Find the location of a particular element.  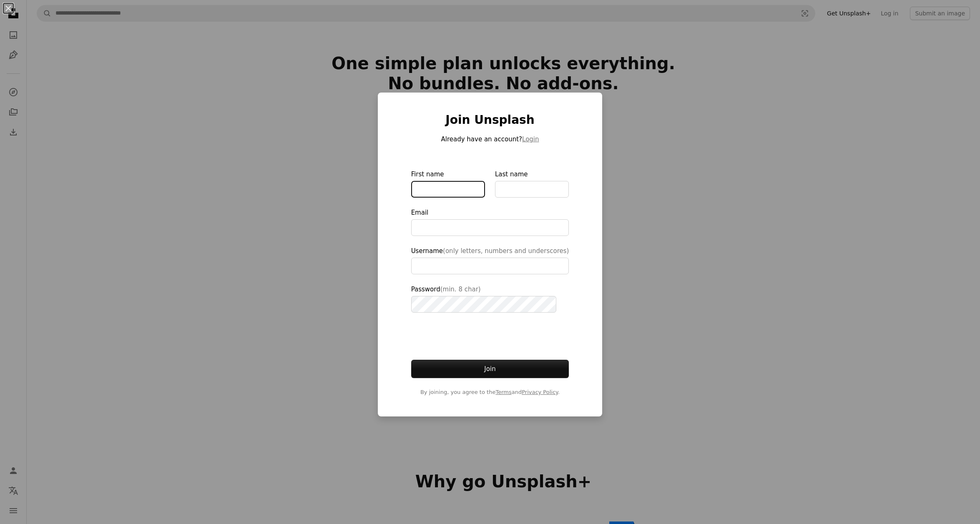

span: By joining, you agree to the and . is located at coordinates (490, 392).